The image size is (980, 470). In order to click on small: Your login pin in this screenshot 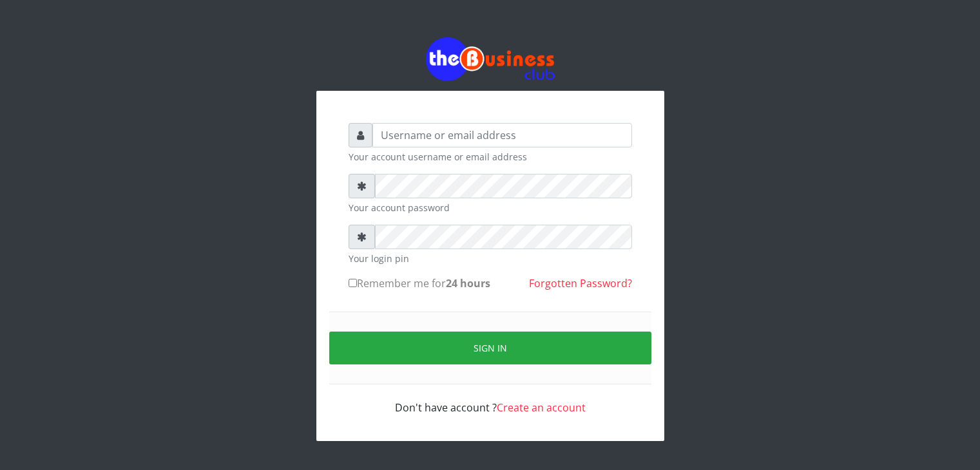, I will do `click(490, 258)`.